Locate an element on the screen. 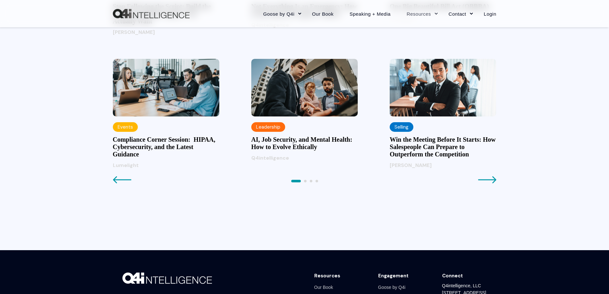 Image resolution: width=609 pixels, height=294 pixels. a: AI, Job Security, and Mental Health: How to Evolve Ethically is located at coordinates (304, 143).